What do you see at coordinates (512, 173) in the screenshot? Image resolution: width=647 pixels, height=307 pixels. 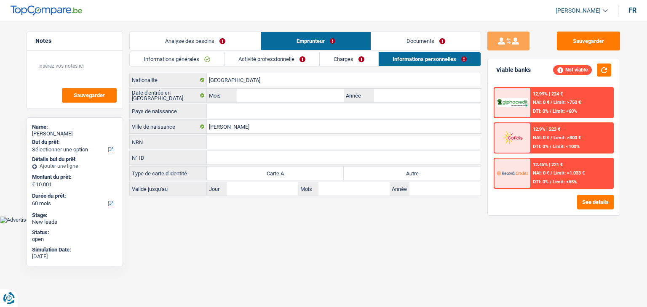 I see `img: Record Credits` at bounding box center [512, 173].